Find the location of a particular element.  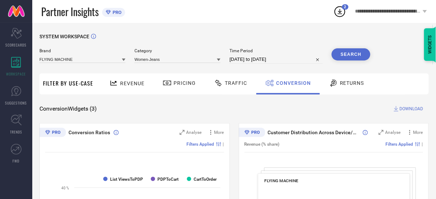

span: Conversion is located at coordinates (293, 83).